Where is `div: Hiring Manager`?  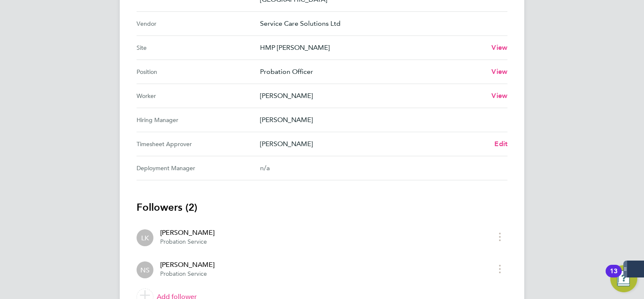 div: Hiring Manager is located at coordinates (198, 120).